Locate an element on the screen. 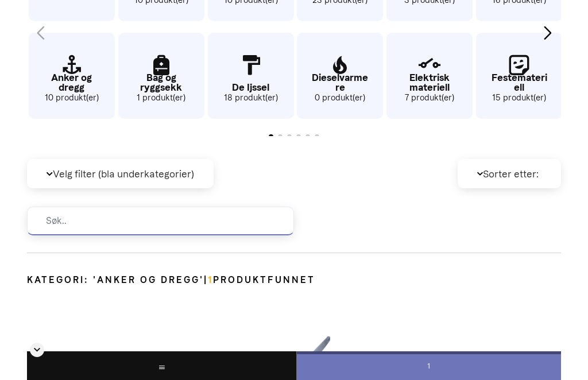 This screenshot has height=380, width=588. span: Go to slide 3 is located at coordinates (289, 137).